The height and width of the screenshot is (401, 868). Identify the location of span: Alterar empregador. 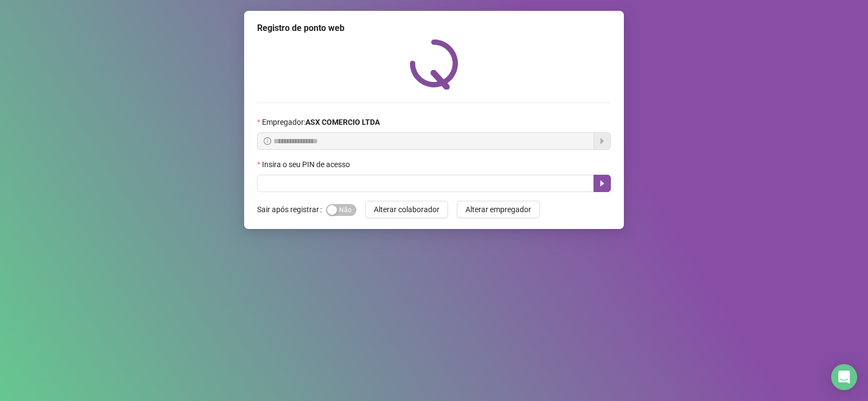
(498, 210).